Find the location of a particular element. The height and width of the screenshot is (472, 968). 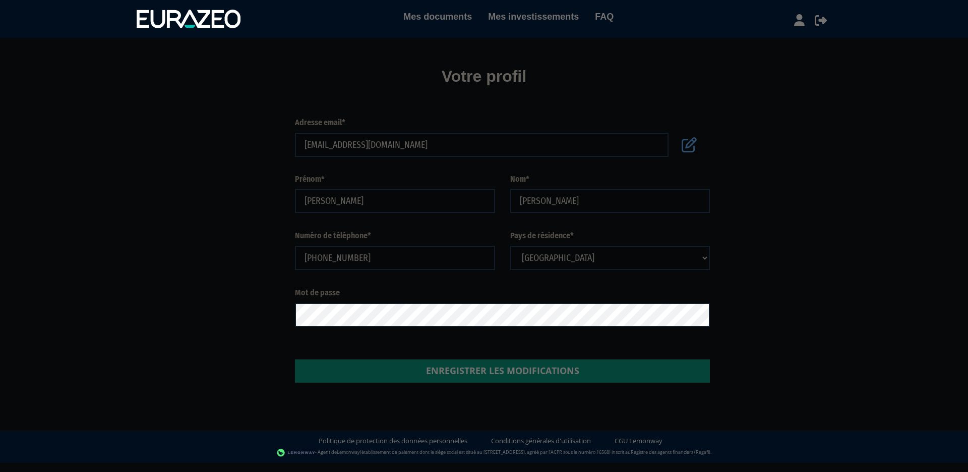

div: Votre profil is located at coordinates (484, 77).